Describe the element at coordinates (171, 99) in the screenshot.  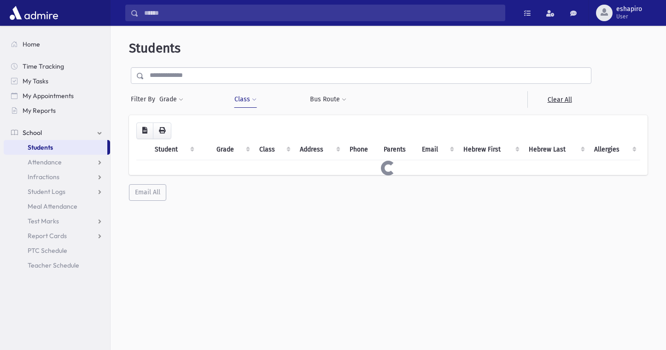
I see `button: Grade` at that location.